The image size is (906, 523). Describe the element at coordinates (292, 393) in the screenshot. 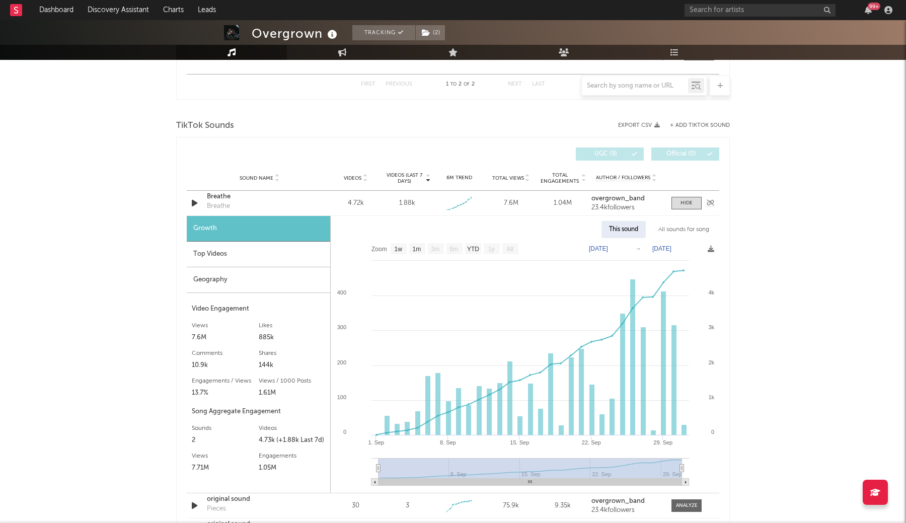

I see `div: 1.61M` at that location.